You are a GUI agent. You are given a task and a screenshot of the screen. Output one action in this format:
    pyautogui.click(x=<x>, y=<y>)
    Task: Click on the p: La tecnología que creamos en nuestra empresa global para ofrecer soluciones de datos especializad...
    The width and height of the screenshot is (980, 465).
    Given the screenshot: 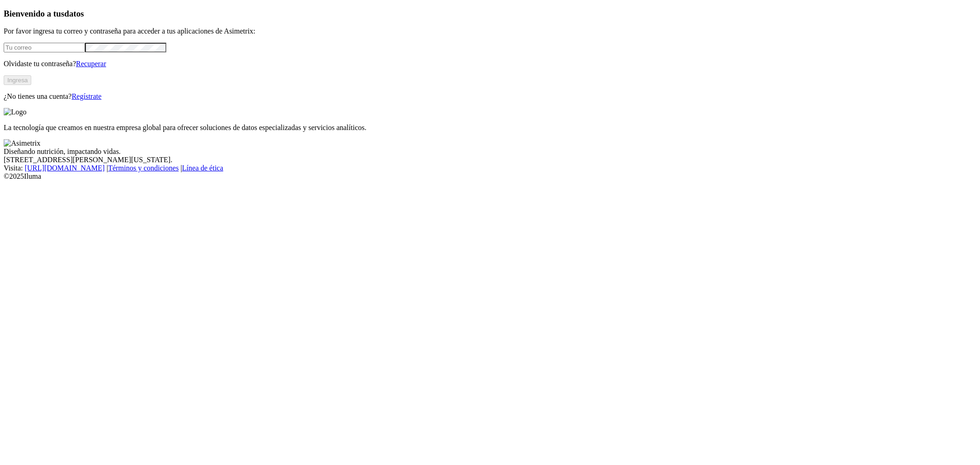 What is the action you would take?
    pyautogui.click(x=490, y=128)
    